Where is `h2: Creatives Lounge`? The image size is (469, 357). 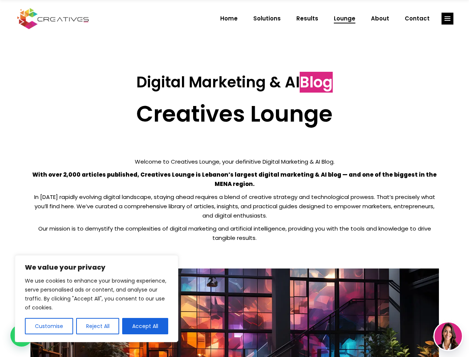 h2: Creatives Lounge is located at coordinates (235, 114).